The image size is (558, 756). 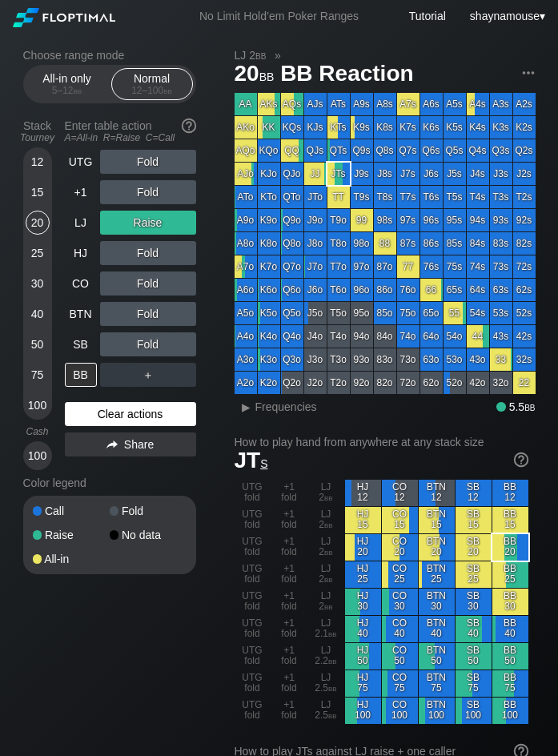 What do you see at coordinates (408, 290) in the screenshot?
I see `div: 76o` at bounding box center [408, 290].